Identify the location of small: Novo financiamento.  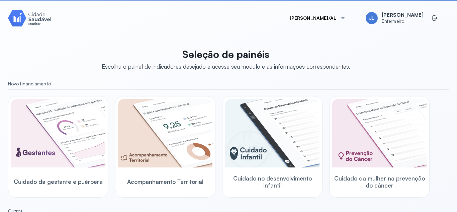
(228, 84).